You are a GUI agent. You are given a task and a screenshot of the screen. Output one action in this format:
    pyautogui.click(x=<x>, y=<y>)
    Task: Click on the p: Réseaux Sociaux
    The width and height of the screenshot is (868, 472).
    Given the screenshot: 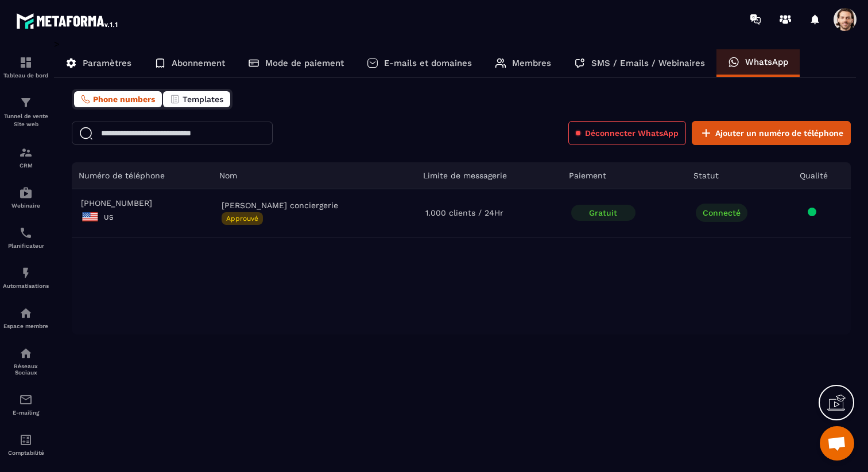 What is the action you would take?
    pyautogui.click(x=26, y=369)
    